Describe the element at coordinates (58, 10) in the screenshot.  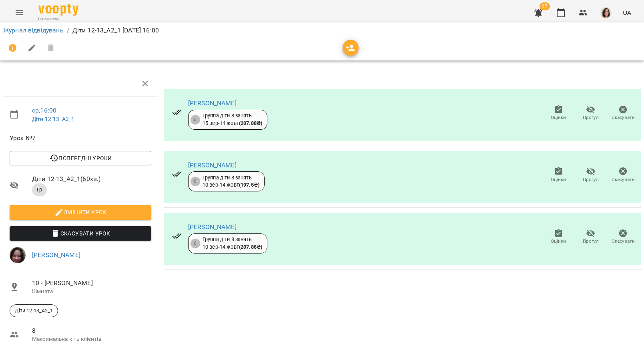
I see `img: Voopty Logo` at that location.